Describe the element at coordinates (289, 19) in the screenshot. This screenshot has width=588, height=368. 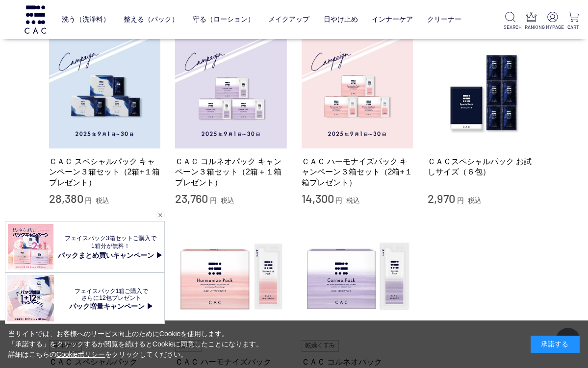
I see `a: メイクアップ` at that location.